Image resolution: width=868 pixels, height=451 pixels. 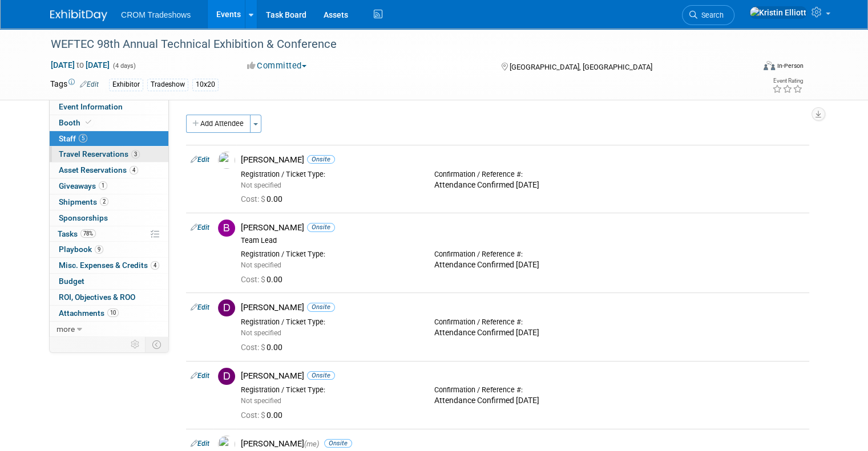 What do you see at coordinates (100, 154) in the screenshot?
I see `span: Travel Reservations` at bounding box center [100, 154].